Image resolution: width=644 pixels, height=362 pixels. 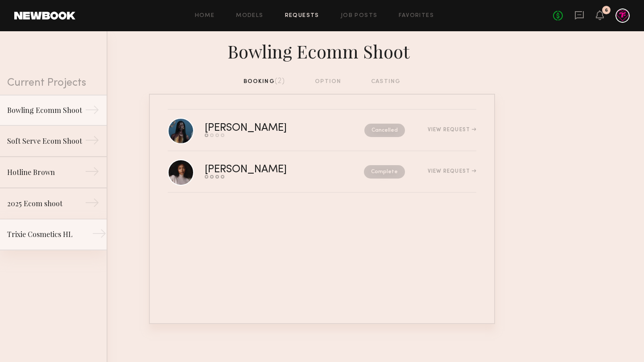 I want to click on a: Home, so click(x=205, y=16).